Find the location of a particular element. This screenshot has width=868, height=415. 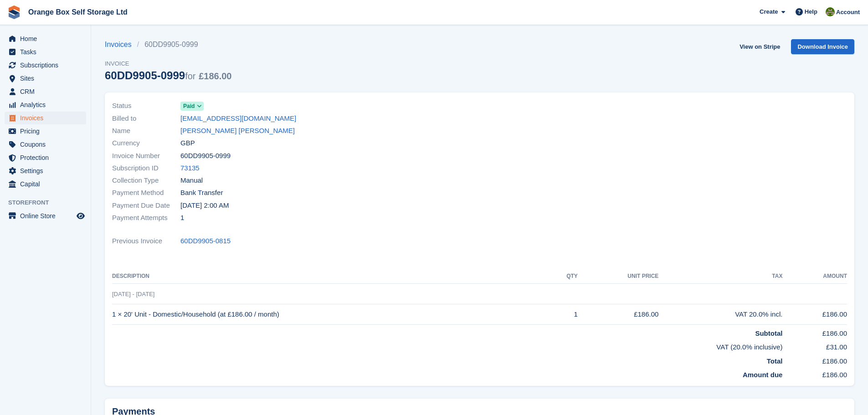

span: Invoice is located at coordinates (168, 63).